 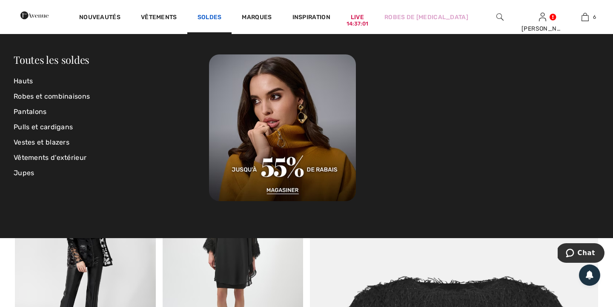 What do you see at coordinates (111, 127) in the screenshot?
I see `a: Pulls et cardigans` at bounding box center [111, 127].